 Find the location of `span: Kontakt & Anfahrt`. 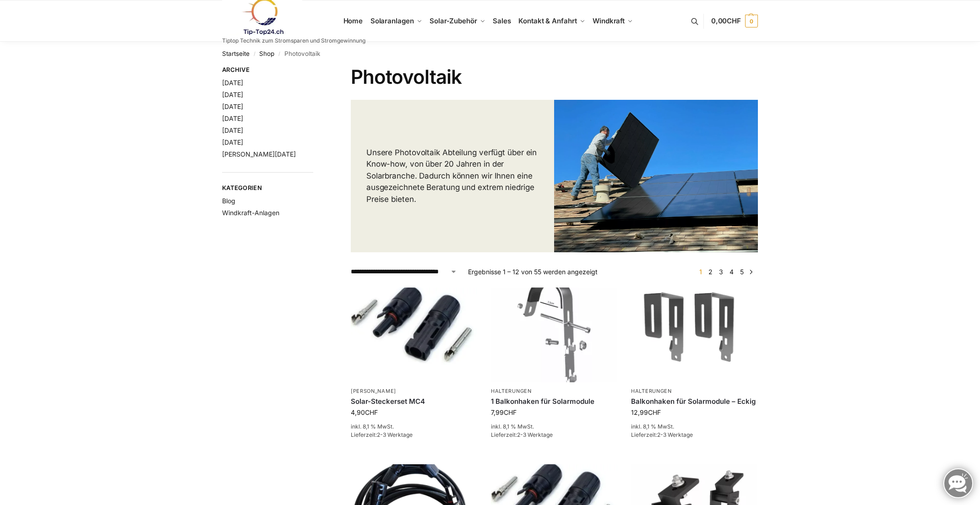

span: Kontakt & Anfahrt is located at coordinates (547, 21).